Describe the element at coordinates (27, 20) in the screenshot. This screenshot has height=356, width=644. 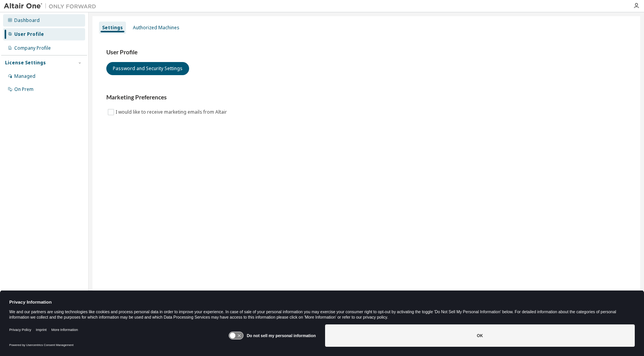
I see `div: Dashboard` at that location.